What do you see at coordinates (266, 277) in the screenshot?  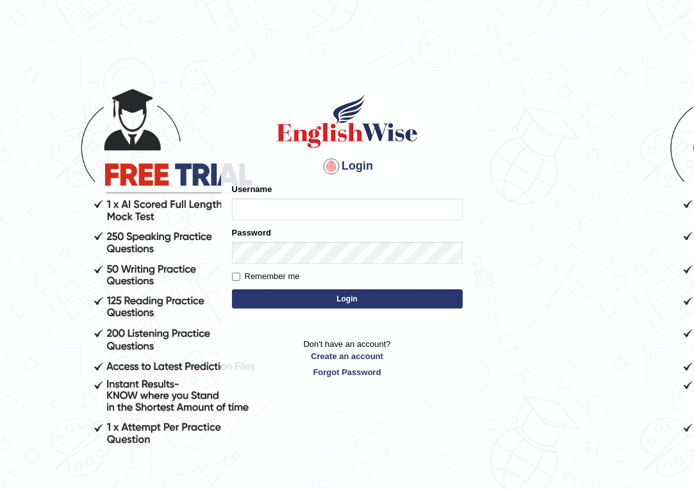 I see `label: Remember me` at bounding box center [266, 277].